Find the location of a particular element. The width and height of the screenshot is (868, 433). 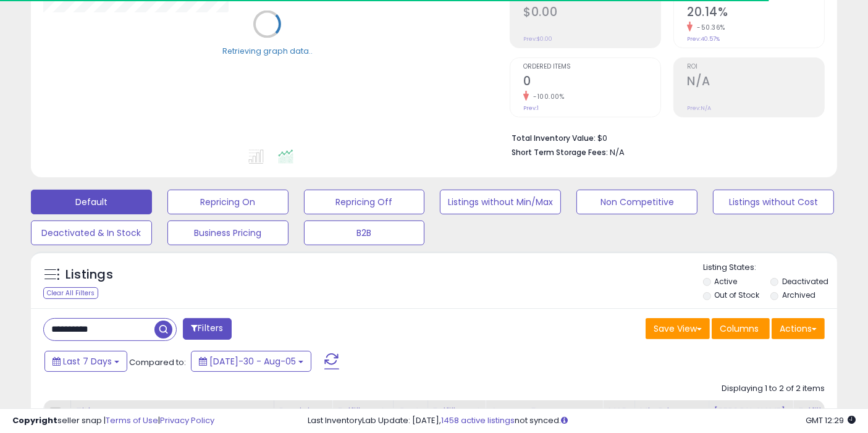

button: Last 7 Days is located at coordinates (86, 362).